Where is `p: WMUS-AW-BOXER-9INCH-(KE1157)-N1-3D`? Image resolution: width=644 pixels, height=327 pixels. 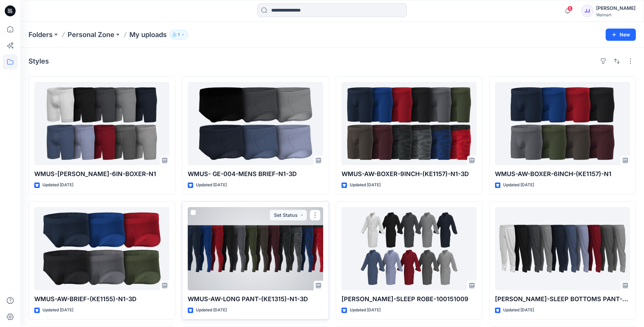
p: WMUS-AW-BOXER-9INCH-(KE1157)-N1-3D is located at coordinates (409, 174).